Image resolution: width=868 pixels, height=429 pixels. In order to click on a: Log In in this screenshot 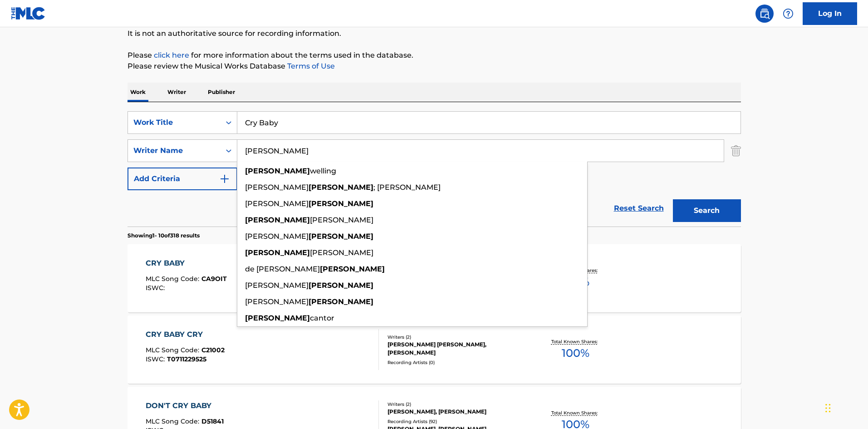, I will do `click(830, 14)`.